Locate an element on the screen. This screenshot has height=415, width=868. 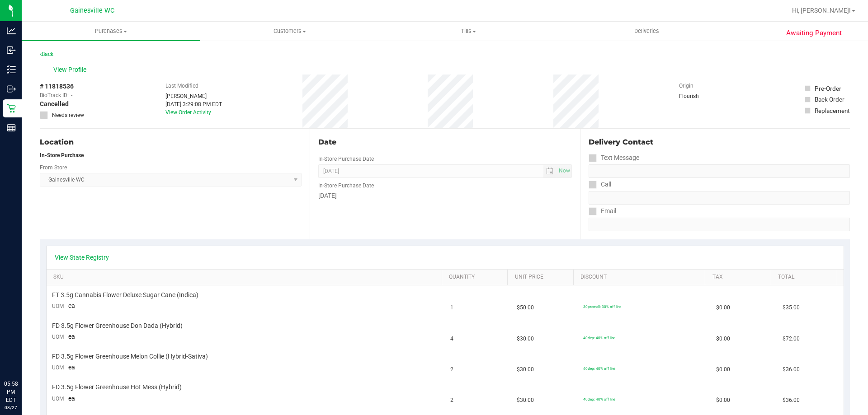
div: Replacement is located at coordinates (832, 111).